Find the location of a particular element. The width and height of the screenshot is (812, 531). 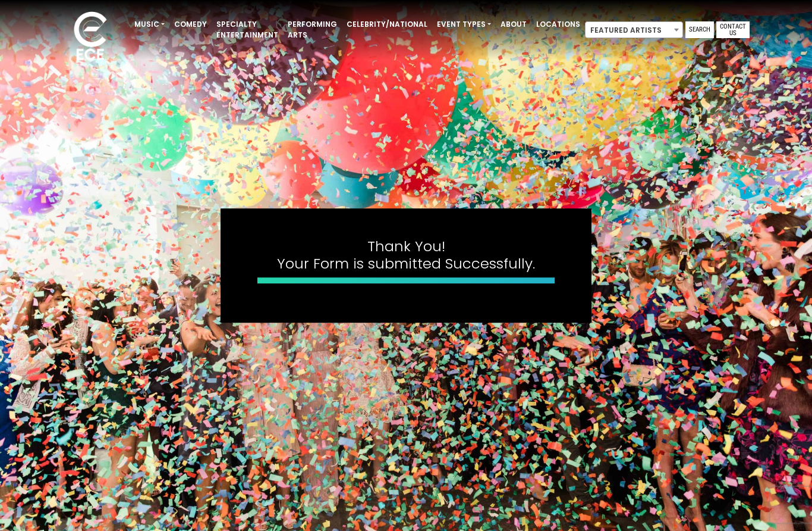

a: Search is located at coordinates (700, 30).